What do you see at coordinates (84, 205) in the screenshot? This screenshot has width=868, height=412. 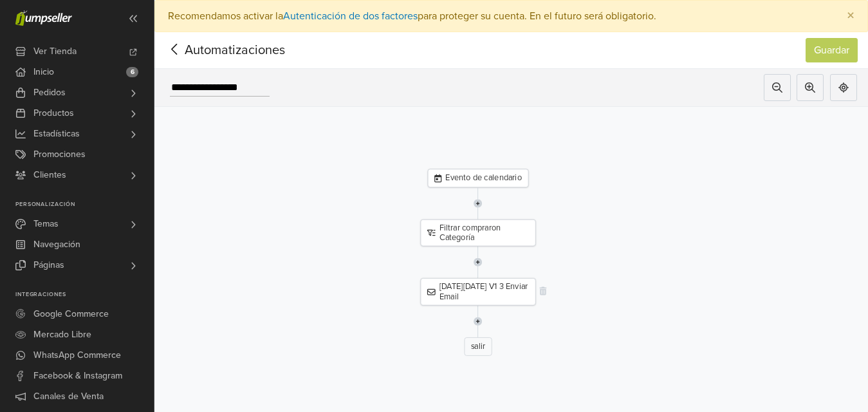 I see `p: Personalización` at bounding box center [84, 205].